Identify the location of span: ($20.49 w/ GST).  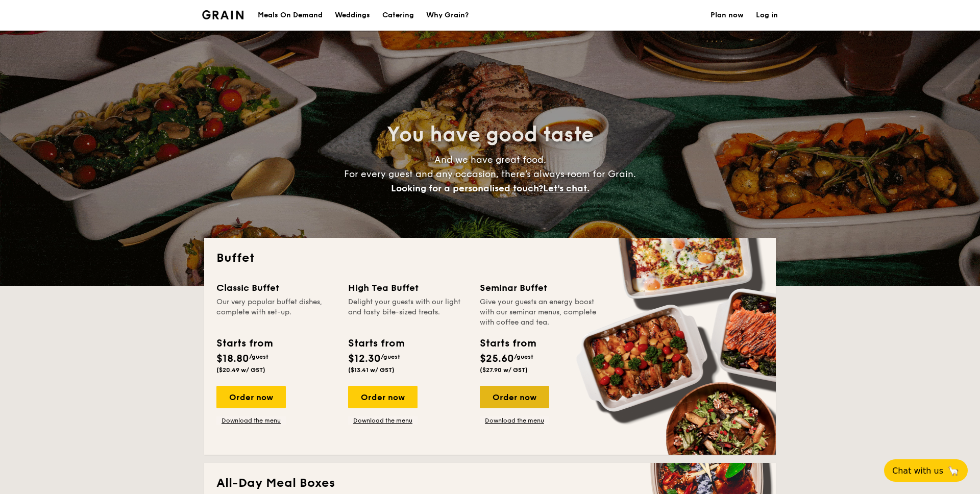
(241, 370).